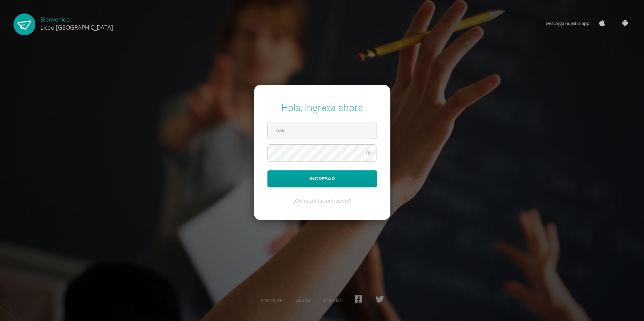 The width and height of the screenshot is (644, 321). Describe the element at coordinates (272, 300) in the screenshot. I see `a: Acerca de` at that location.